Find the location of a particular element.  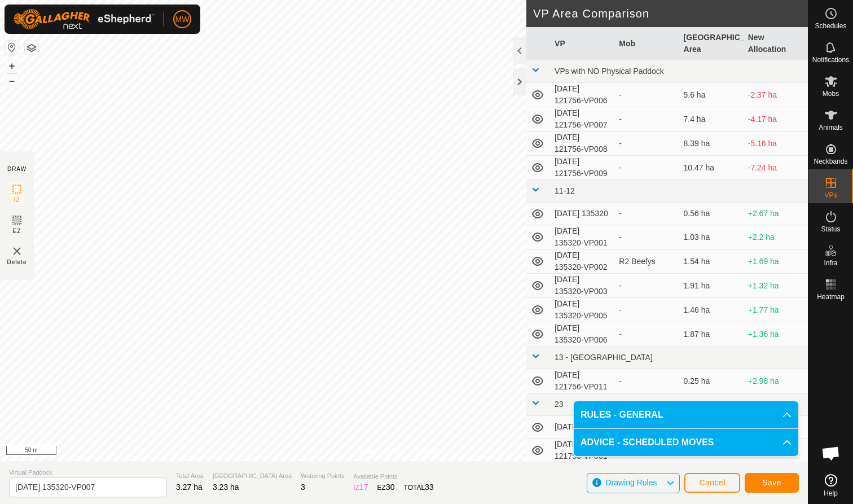

td: +1.36 ha is located at coordinates (776, 334).